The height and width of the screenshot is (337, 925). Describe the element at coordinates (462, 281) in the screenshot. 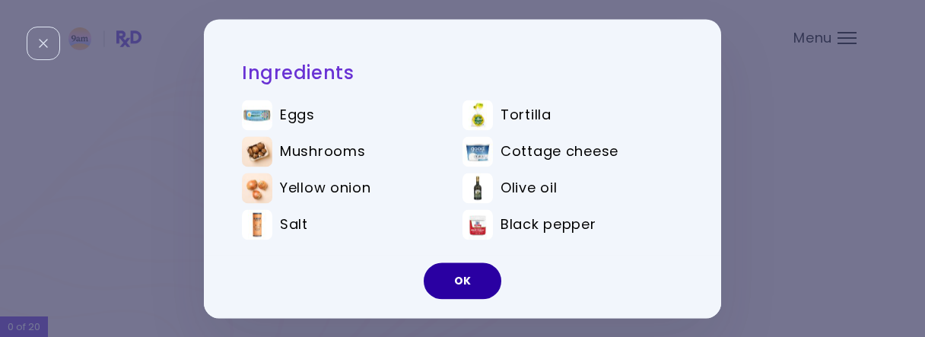

I see `button: OK` at that location.